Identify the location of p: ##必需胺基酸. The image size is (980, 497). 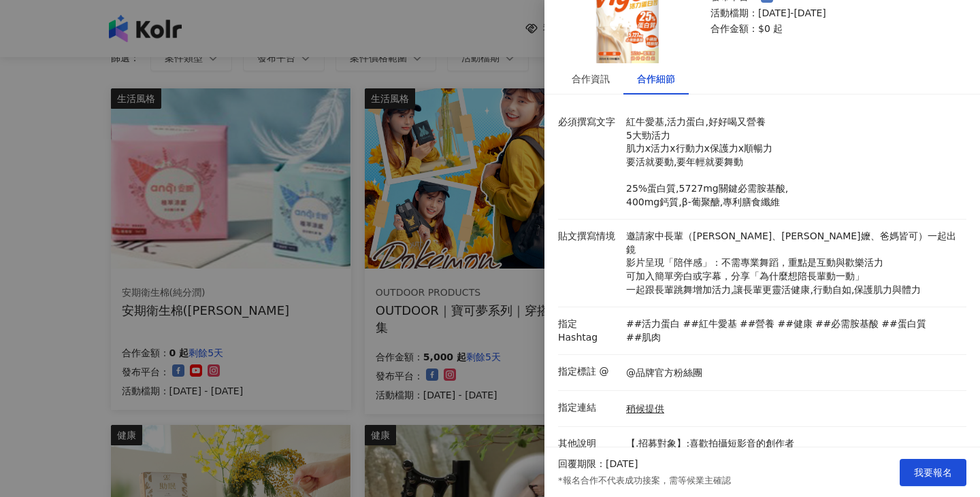
(846, 324).